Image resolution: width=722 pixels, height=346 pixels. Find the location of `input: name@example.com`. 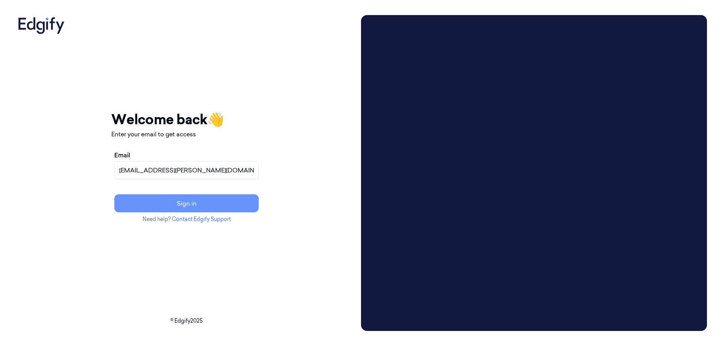

input: name@example.com is located at coordinates (187, 170).